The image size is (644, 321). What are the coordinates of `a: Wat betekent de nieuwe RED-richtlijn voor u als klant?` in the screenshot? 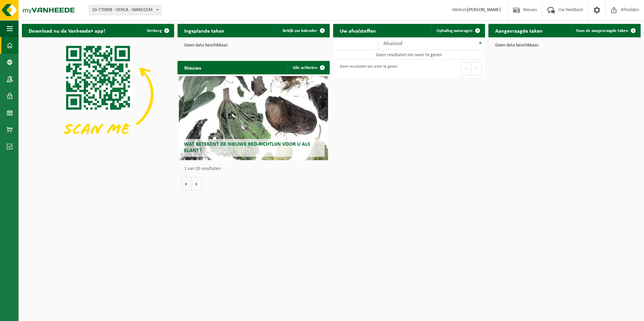 It's located at (253, 118).